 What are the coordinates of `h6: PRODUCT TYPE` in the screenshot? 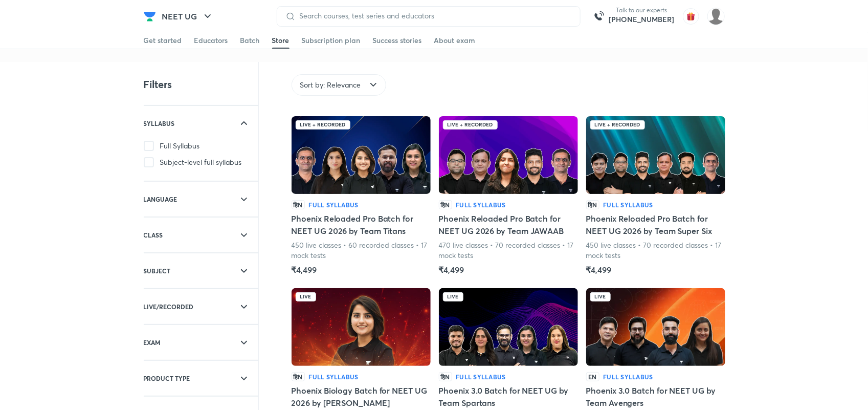 It's located at (167, 378).